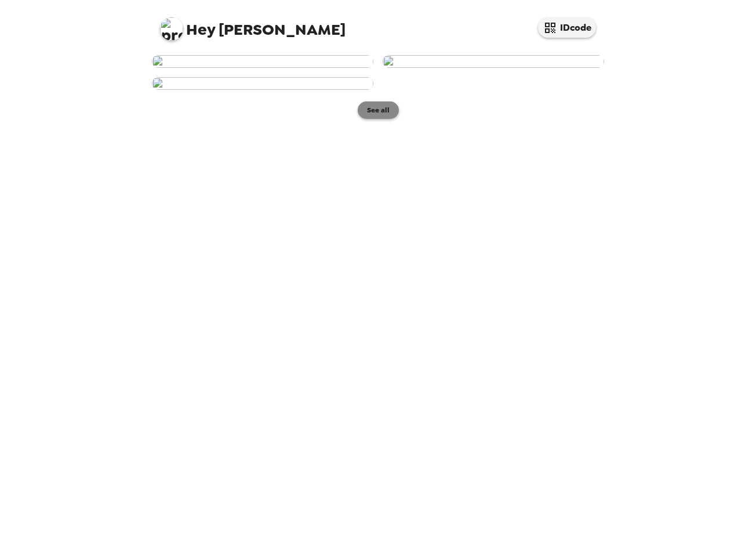 The height and width of the screenshot is (549, 756). Describe the element at coordinates (171, 29) in the screenshot. I see `img: profile pic` at that location.